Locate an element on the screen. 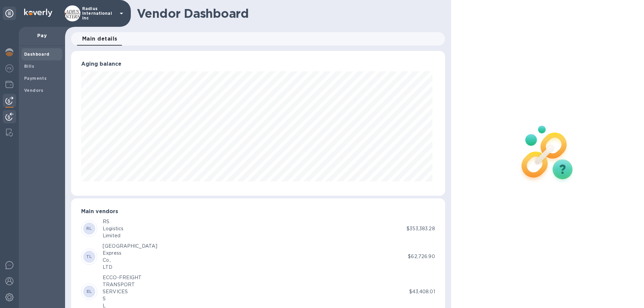 This screenshot has height=308, width=644. p: Radius International Inc is located at coordinates (99, 13).